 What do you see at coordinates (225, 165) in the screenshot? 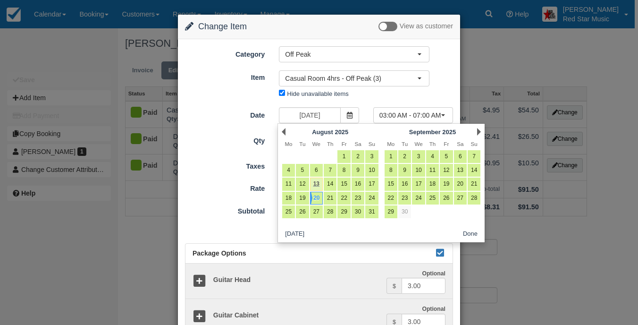
I see `label: Taxes` at bounding box center [225, 165].